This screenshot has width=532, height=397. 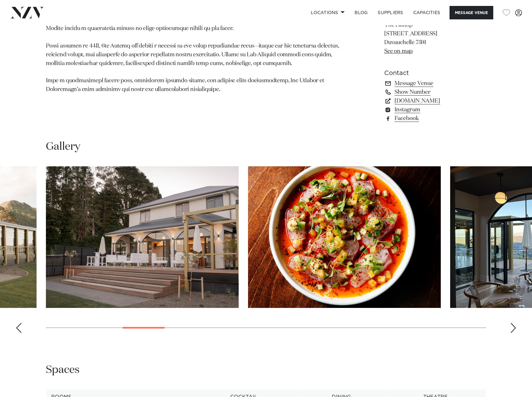 What do you see at coordinates (398, 51) in the screenshot?
I see `a: See on map` at bounding box center [398, 51].